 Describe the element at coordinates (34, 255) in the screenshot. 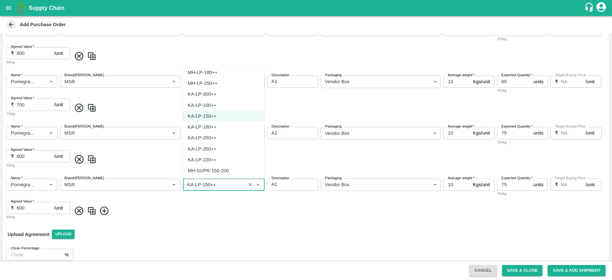

I see `input: Chute` at that location.